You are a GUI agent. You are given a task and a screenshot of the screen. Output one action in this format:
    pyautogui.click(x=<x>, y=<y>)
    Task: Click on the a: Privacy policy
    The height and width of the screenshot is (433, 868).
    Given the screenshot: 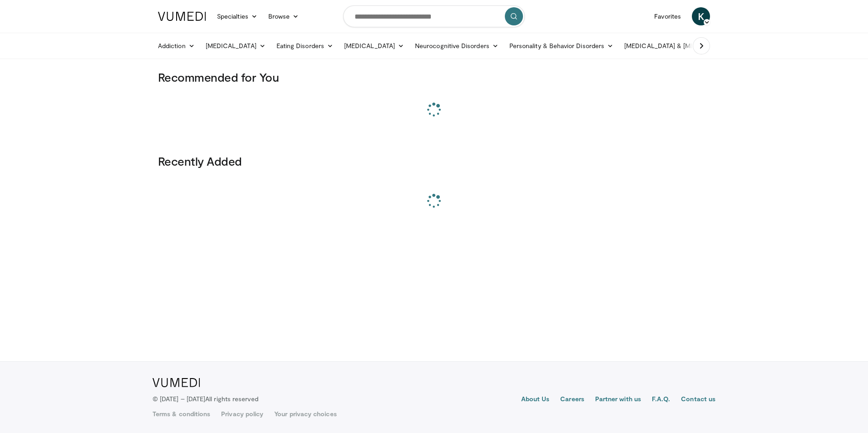 What is the action you would take?
    pyautogui.click(x=242, y=414)
    